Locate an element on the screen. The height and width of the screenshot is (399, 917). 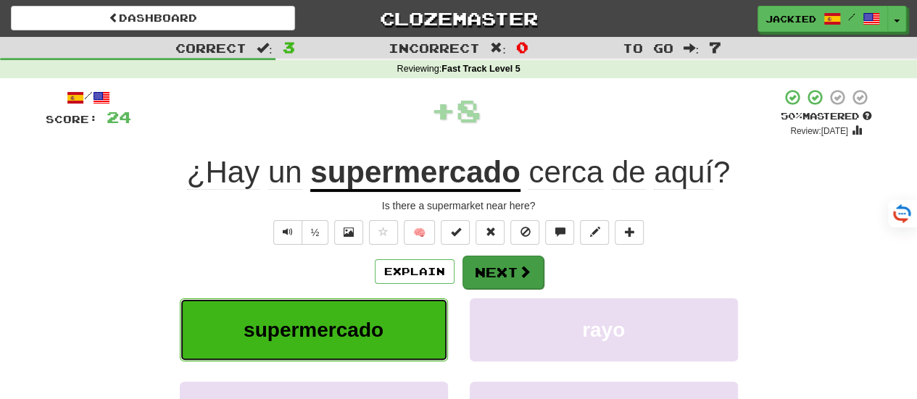
button: Ignore sentence (alt+i) is located at coordinates (525, 233).